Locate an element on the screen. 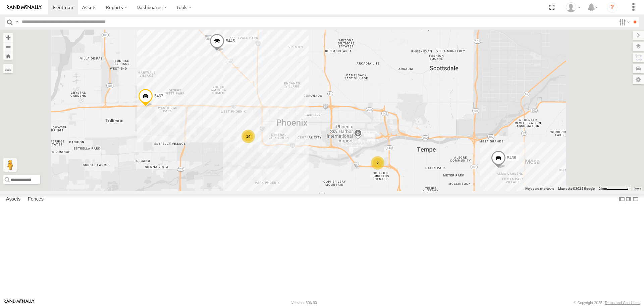  label: Assets is located at coordinates (13, 199).